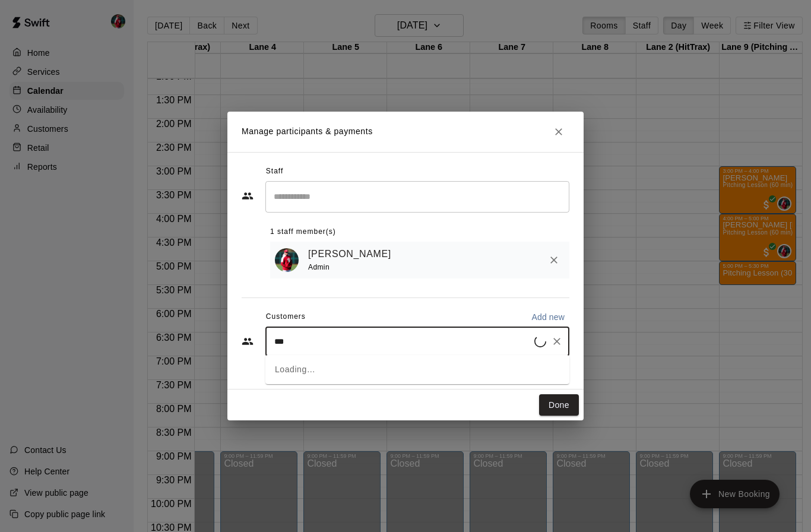 The height and width of the screenshot is (532, 811). I want to click on div: Start typing to search customers..., so click(418, 342).